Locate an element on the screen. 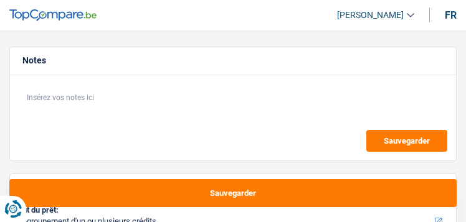 The width and height of the screenshot is (466, 222). h5: Notes is located at coordinates (233, 60).